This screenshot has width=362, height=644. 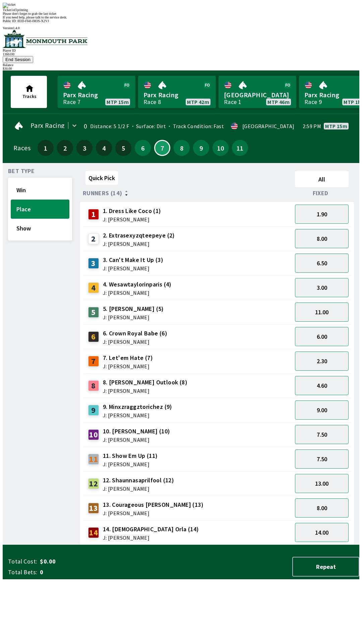 What do you see at coordinates (322, 288) in the screenshot?
I see `button: 3.00` at bounding box center [322, 288].